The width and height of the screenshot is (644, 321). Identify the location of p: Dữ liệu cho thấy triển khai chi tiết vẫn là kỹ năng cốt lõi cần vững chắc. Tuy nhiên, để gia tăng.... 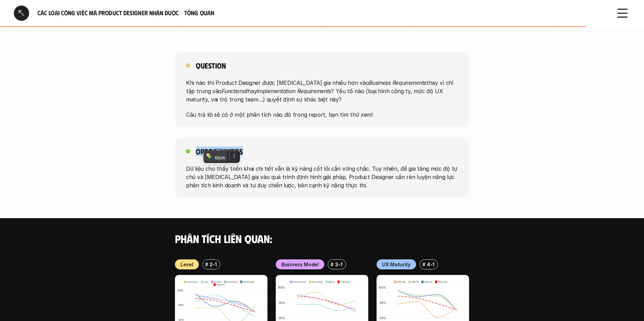
(322, 177).